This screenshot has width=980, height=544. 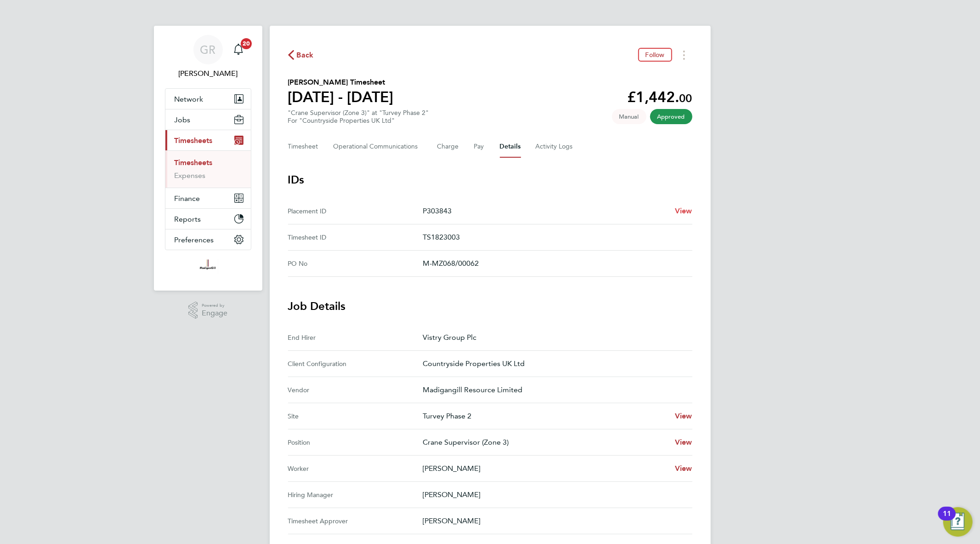 I want to click on nav: Main navigation, so click(x=208, y=158).